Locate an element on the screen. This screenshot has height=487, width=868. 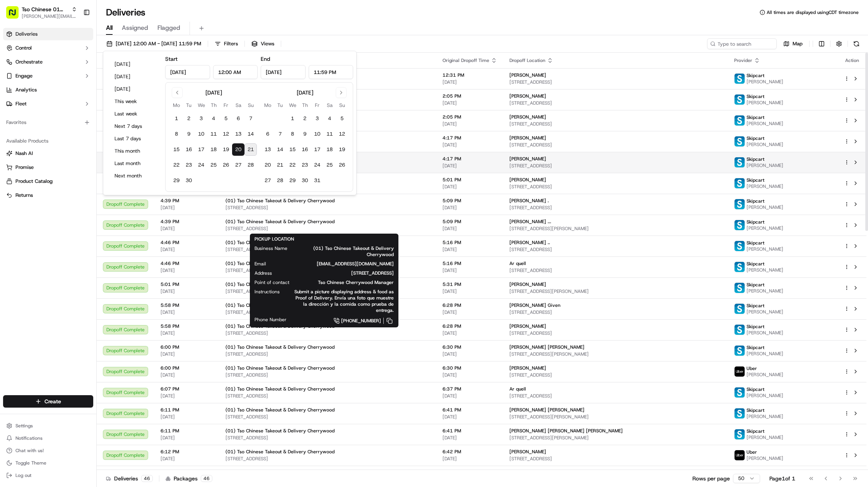
div: Action is located at coordinates (852, 61).